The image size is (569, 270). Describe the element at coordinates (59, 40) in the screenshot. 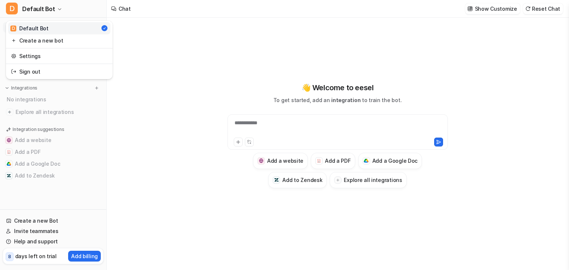

I see `a: Create a new bot` at that location.